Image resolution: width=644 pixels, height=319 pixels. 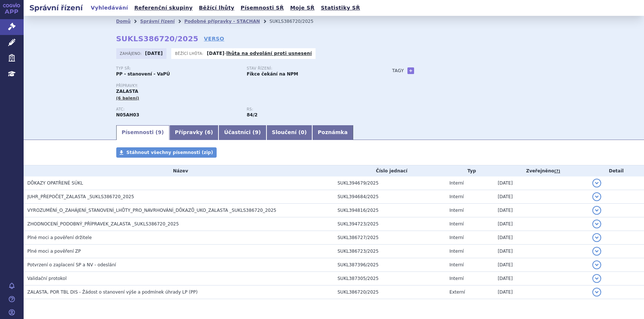 What do you see at coordinates (269, 53) in the screenshot?
I see `a: lhůta na odvolání proti usnesení` at bounding box center [269, 53].